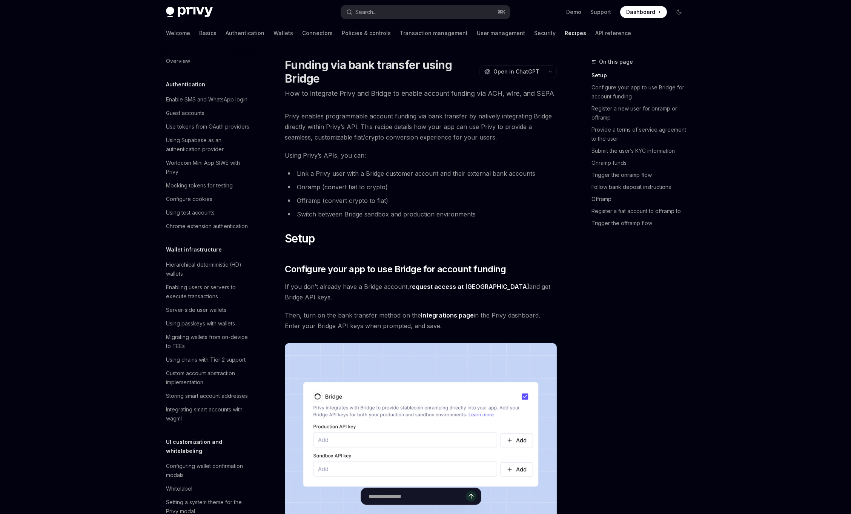  Describe the element at coordinates (420, 187) in the screenshot. I see `li: Onramp (convert fiat to crypto)` at that location.